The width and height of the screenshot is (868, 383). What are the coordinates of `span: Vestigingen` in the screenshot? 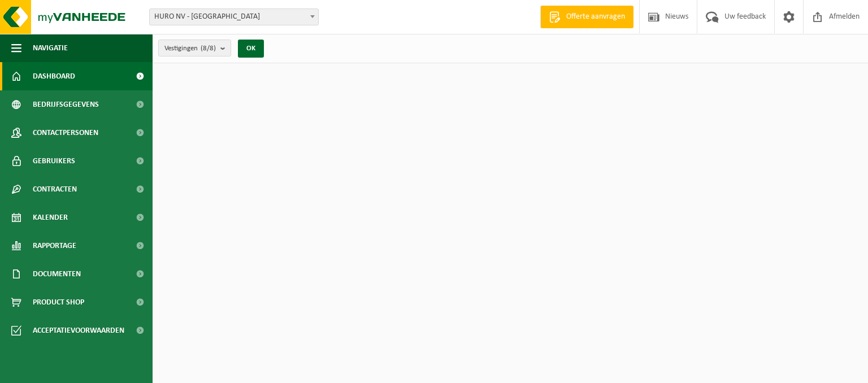 It's located at (190, 48).